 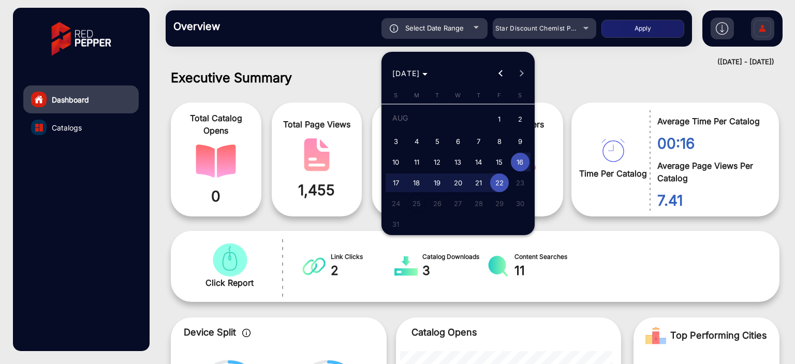 What do you see at coordinates (417, 95) in the screenshot?
I see `span: M` at bounding box center [417, 95].